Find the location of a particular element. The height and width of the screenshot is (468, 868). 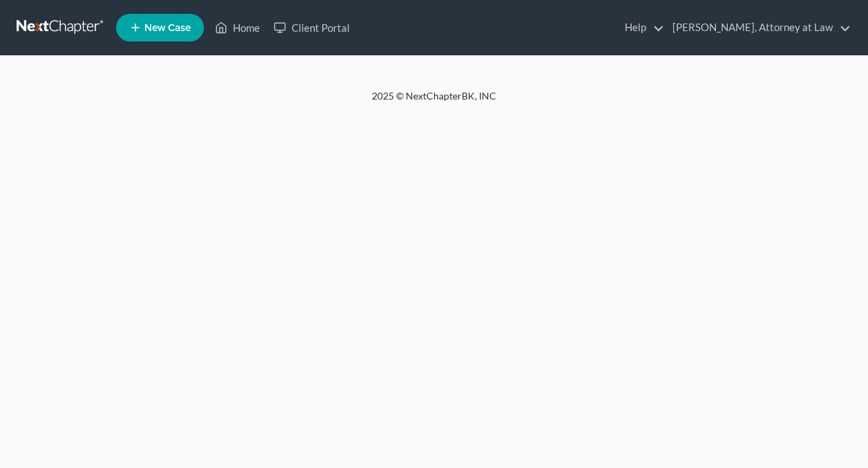

a: Help is located at coordinates (641, 28).